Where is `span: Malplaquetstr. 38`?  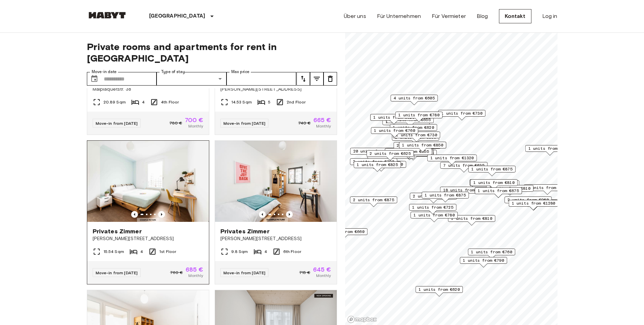 span: Malplaquetstr. 38 is located at coordinates (148, 89).